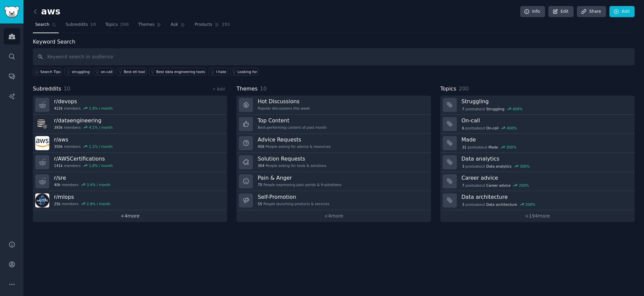  What do you see at coordinates (333, 143) in the screenshot?
I see `a: Advice Requests456People asking for advice & resources` at bounding box center [333, 143].